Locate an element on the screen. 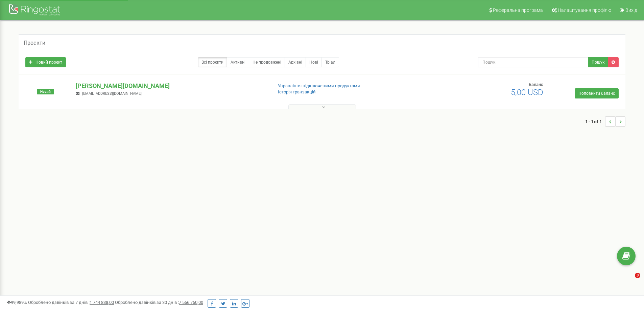 This screenshot has height=311, width=644. a: Управління підключеними продуктами is located at coordinates (319, 86).